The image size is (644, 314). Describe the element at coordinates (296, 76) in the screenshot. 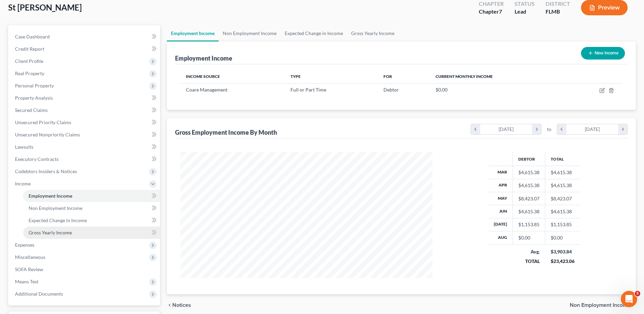

I see `span: Type` at that location.